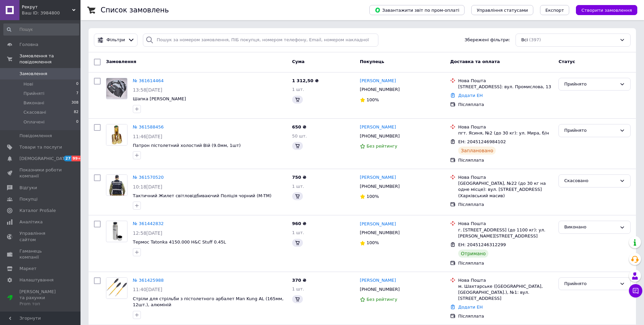 This screenshot has height=325, width=644. I want to click on span: Патрон пістолетний холостий Вій (9.0мм, 1шт), so click(187, 145).